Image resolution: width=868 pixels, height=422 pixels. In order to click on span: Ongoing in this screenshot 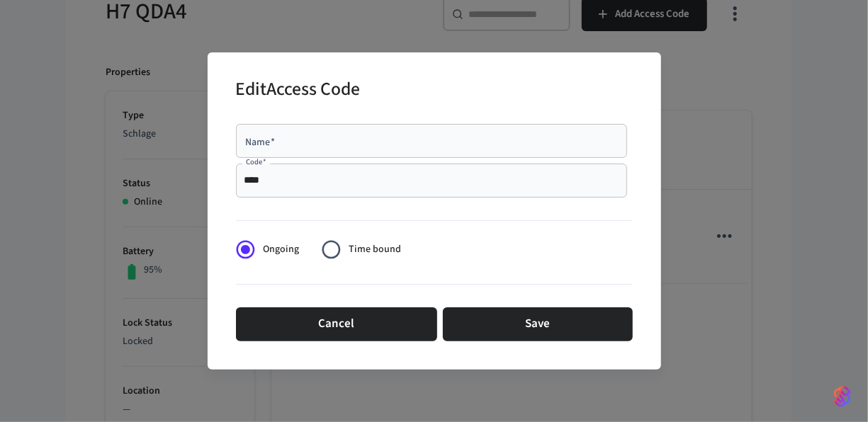, I will do `click(281, 249)`.